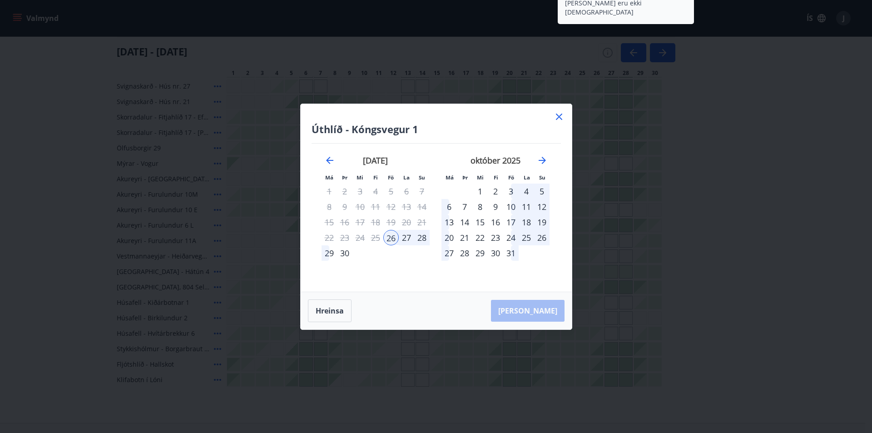  I want to click on td: Not available. mánudagur, 15. september 2025, so click(329, 222).